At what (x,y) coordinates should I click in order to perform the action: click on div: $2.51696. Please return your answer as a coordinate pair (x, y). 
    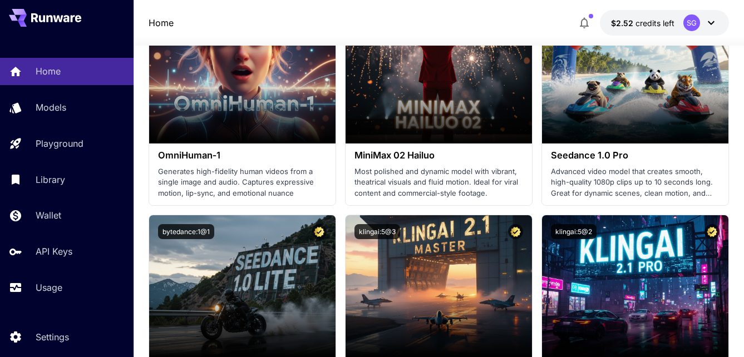
    Looking at the image, I should click on (643, 23).